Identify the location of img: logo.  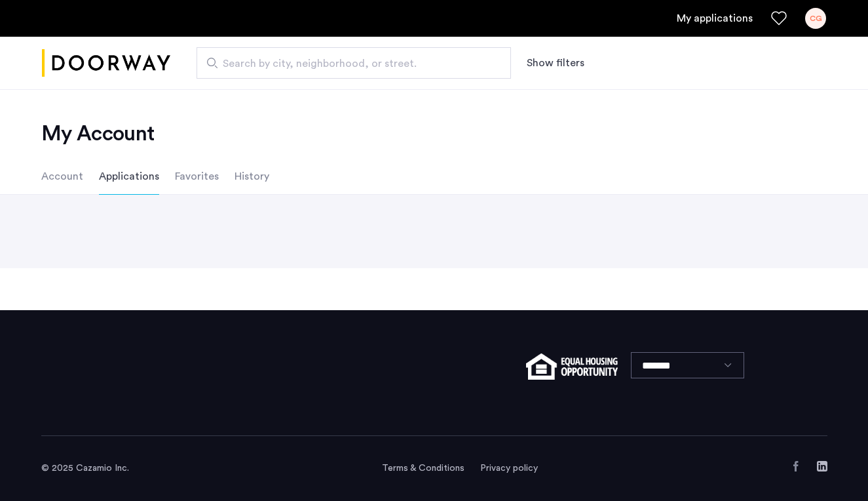
(106, 63).